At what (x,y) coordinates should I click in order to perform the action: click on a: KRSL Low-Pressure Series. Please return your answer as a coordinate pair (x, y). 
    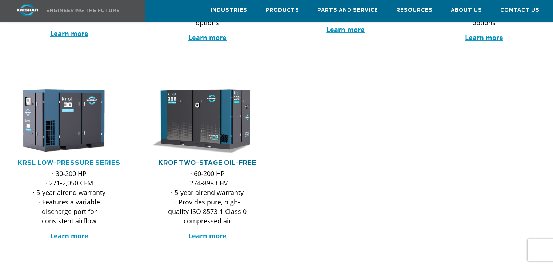
    Looking at the image, I should click on (69, 163).